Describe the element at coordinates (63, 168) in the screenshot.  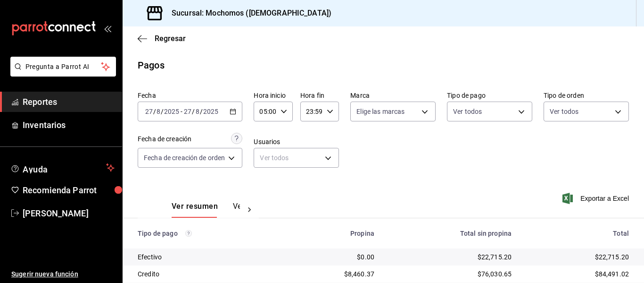
I see `span: Ayuda` at that location.